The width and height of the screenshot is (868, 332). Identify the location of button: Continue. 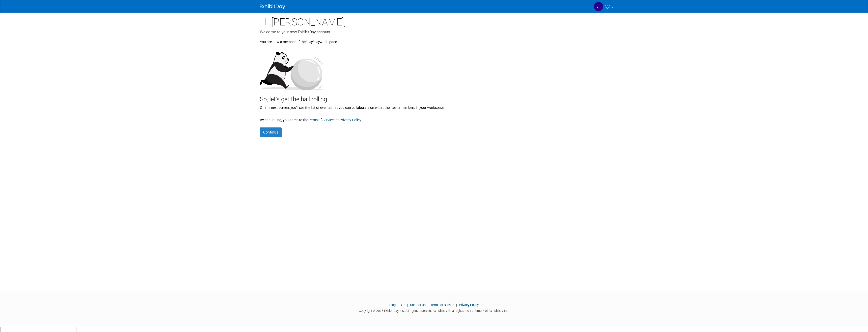
(271, 132).